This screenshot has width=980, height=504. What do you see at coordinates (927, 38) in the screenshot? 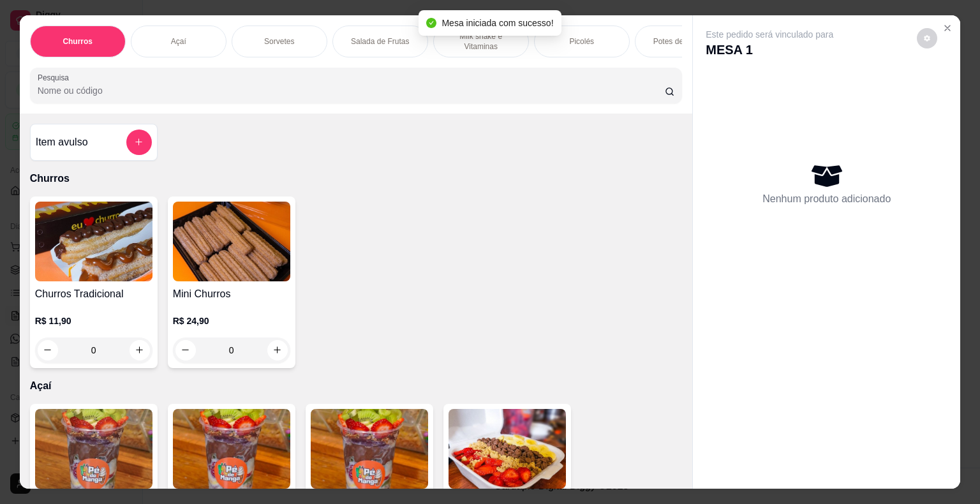
I see `button: decrease-product-quantity` at bounding box center [927, 38].